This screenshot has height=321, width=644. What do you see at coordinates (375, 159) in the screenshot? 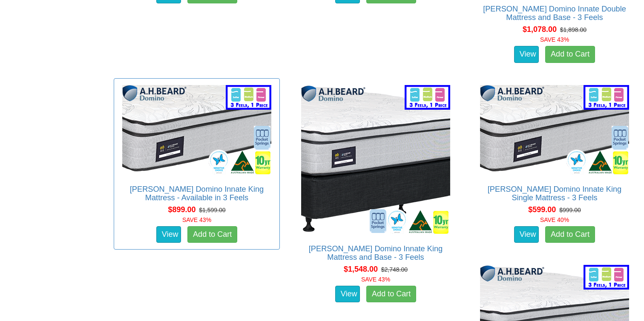
I see `img: A.H Beard Domino Innate King Mattress and Base - 3 Feels` at bounding box center [375, 159].